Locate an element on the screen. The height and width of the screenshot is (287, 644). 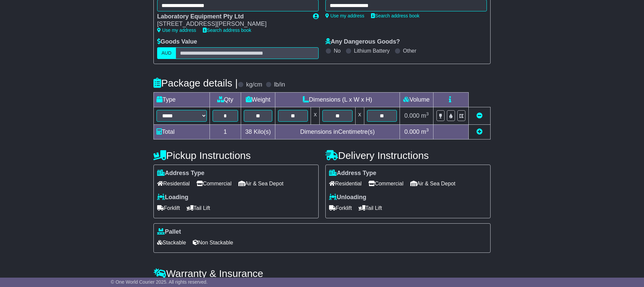
td: Kilo(s) is located at coordinates (258, 132).